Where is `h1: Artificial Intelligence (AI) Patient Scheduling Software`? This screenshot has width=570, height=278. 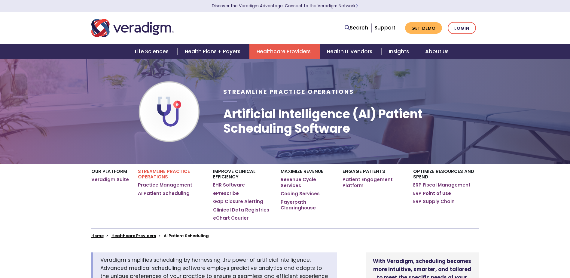 h1: Artificial Intelligence (AI) Patient Scheduling Software is located at coordinates (351, 121).